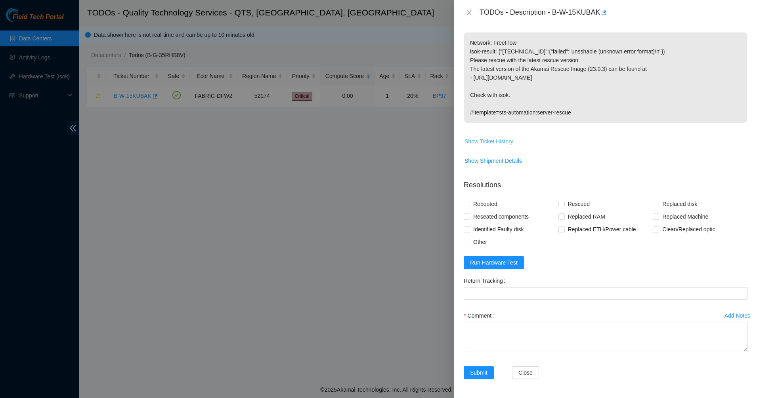  Describe the element at coordinates (493, 161) in the screenshot. I see `button: Show Shipment Details` at that location.